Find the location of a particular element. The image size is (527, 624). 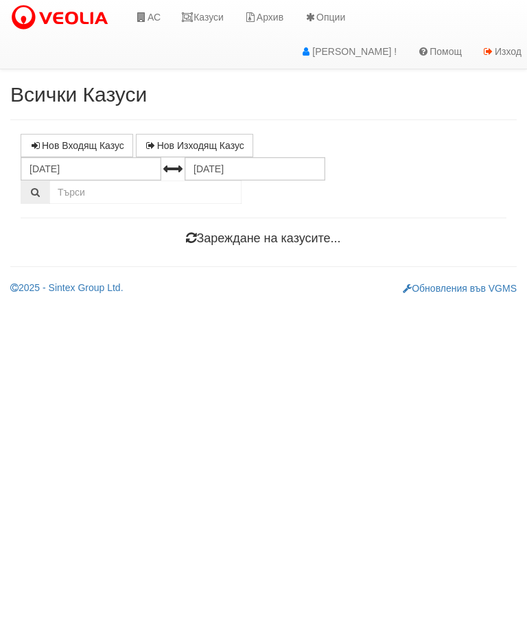

input: Търсене по Идентификатор, Бл/Вх/Ап, Тип, Описание, Моб. Номер, Имейл, Файл, Коментар, is located at coordinates (145, 192).